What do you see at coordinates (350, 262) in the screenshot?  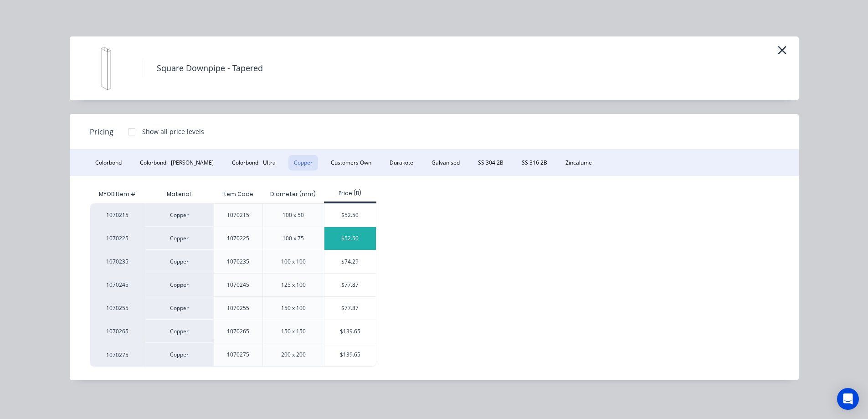 I see `div: $74.29` at bounding box center [350, 262].